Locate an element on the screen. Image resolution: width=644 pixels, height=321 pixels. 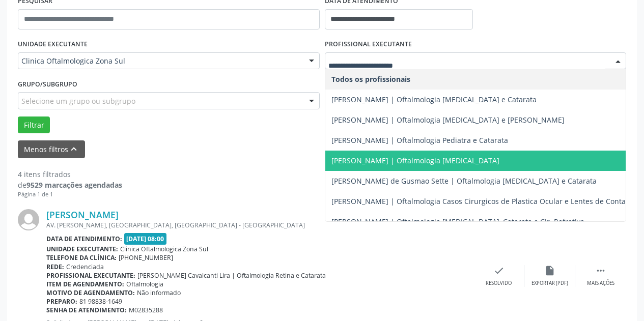
b: Item de agendamento: is located at coordinates (85, 284).